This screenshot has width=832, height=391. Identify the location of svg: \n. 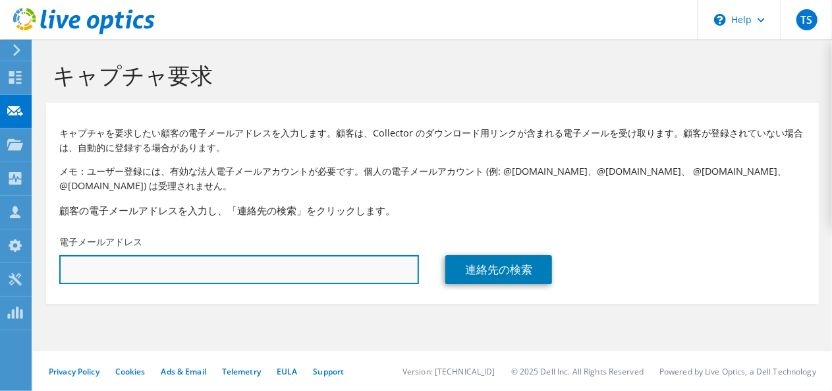
(720, 20).